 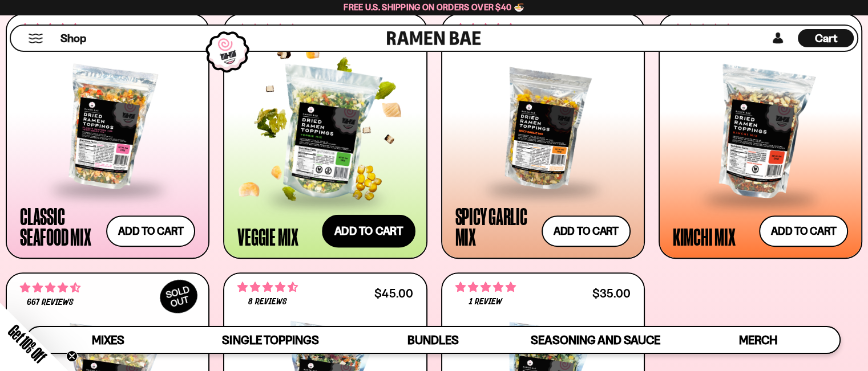 I want to click on span: 1 review, so click(x=485, y=302).